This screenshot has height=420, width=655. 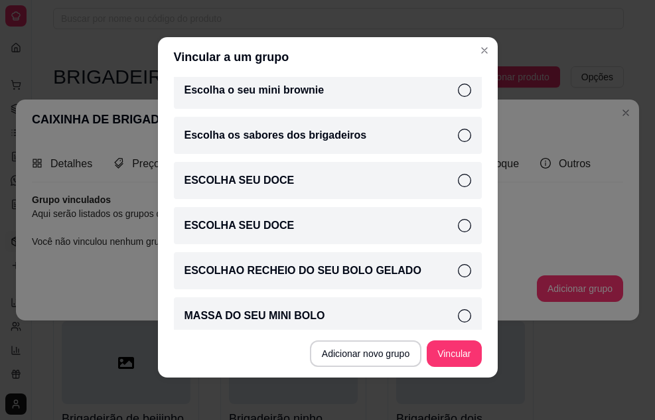 I want to click on p: Escolha o seu mini brownie, so click(x=254, y=90).